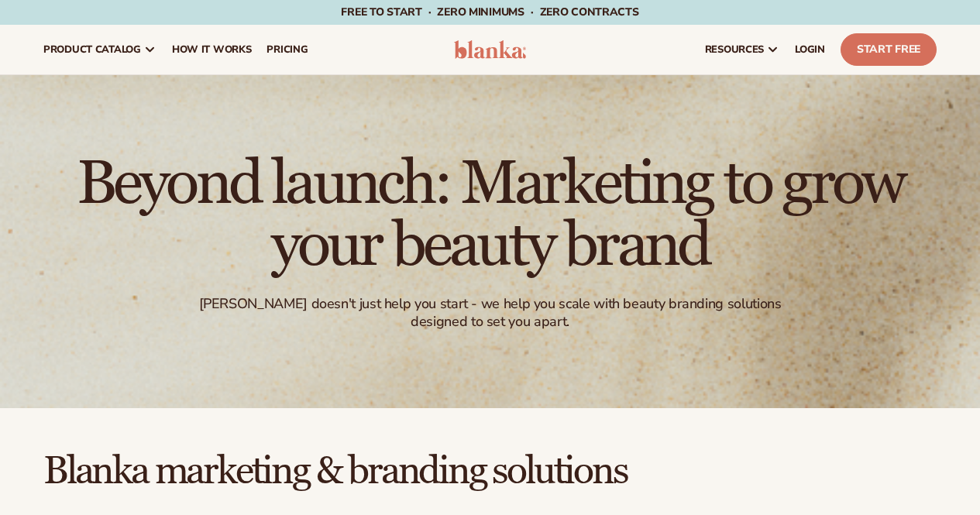 This screenshot has height=515, width=980. I want to click on h1: Beyond launch: Marketing to grow your beauty brand, so click(490, 215).